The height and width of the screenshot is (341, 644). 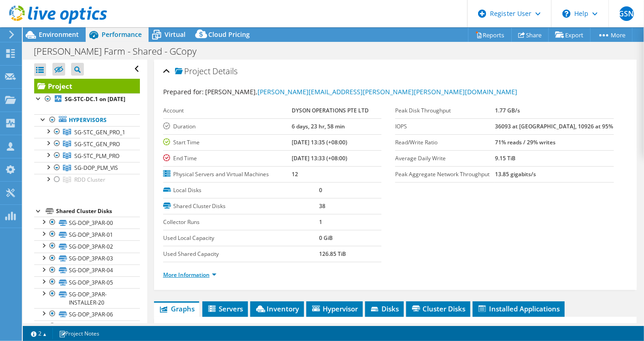 I want to click on label: Prepared for:, so click(x=183, y=91).